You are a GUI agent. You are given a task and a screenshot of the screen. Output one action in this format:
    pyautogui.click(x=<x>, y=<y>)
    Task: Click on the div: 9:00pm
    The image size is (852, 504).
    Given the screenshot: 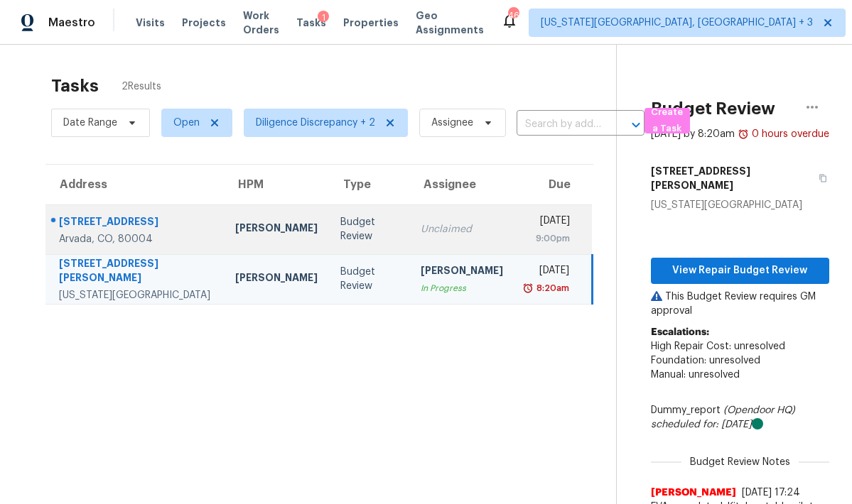 What is the action you would take?
    pyautogui.click(x=548, y=239)
    